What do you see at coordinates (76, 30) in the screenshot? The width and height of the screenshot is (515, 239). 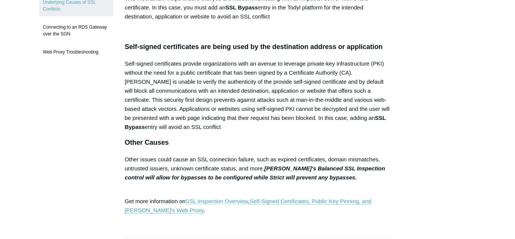 I see `a: Connecting to an RDS Gateway over the SGN` at bounding box center [76, 30].